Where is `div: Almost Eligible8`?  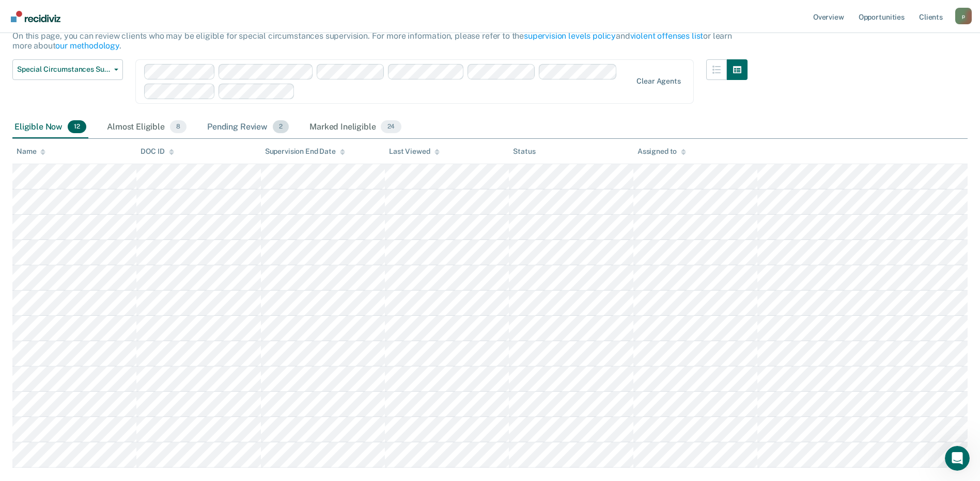
div: Almost Eligible8 is located at coordinates (147, 128).